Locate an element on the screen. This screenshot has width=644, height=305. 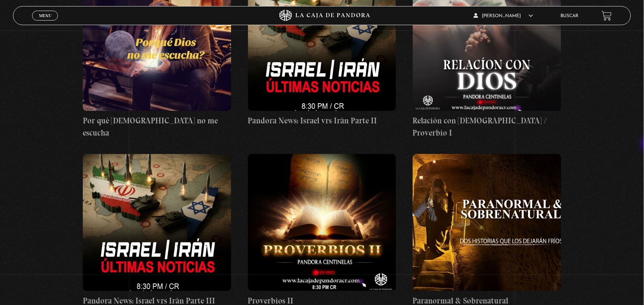
a: Buscar is located at coordinates (570, 16).